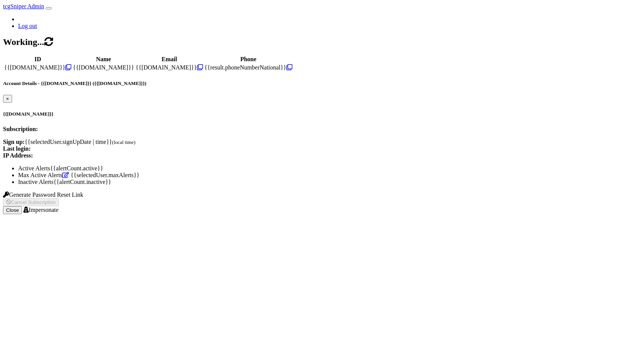  I want to click on span: {{alertCount.active}}, so click(77, 168).